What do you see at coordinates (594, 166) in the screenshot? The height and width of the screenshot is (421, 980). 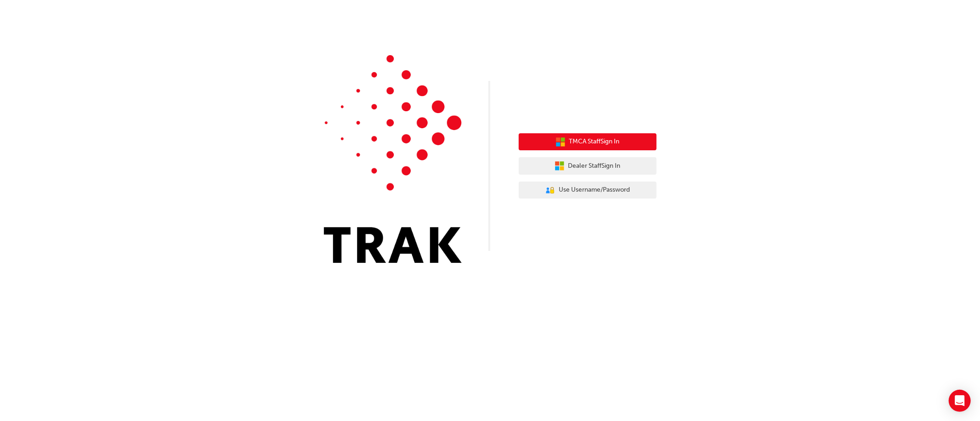 I see `span: Dealer Staff Sign In` at bounding box center [594, 166].